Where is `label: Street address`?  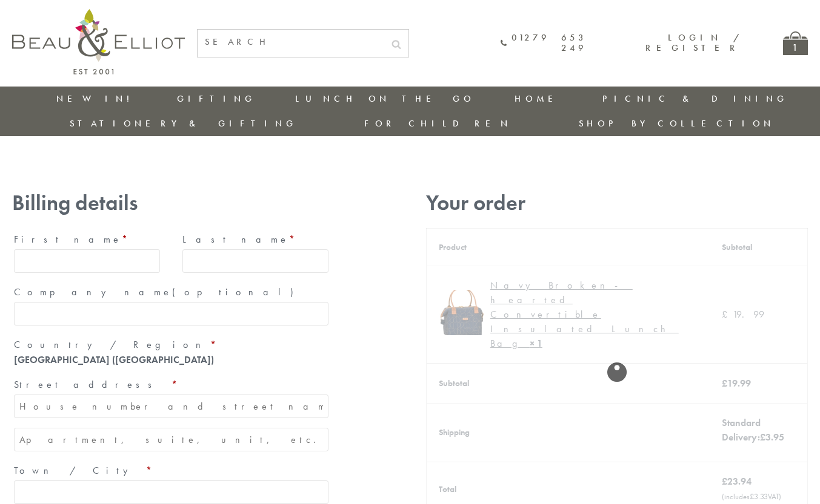
label: Street address is located at coordinates (171, 385).